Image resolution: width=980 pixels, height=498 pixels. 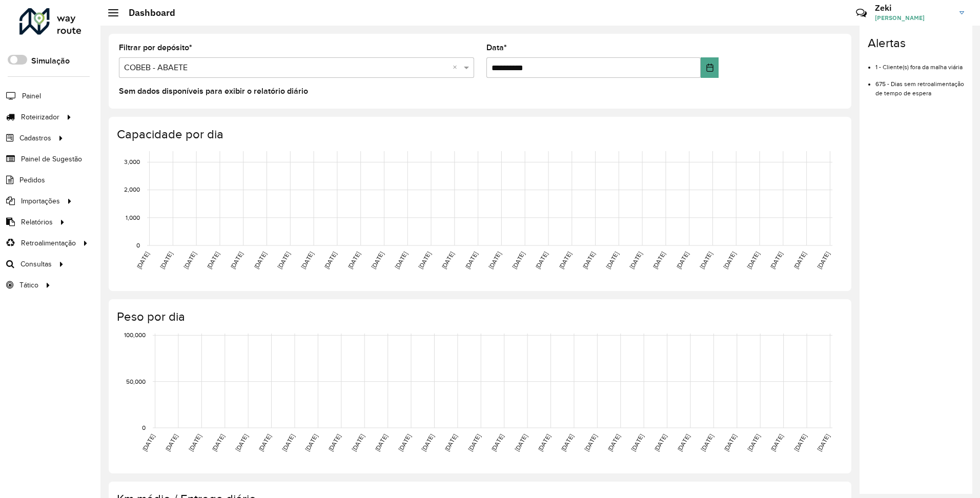 What do you see at coordinates (919, 63) in the screenshot?
I see `li: 1 - Cliente(s) fora da malha viária` at bounding box center [919, 63].